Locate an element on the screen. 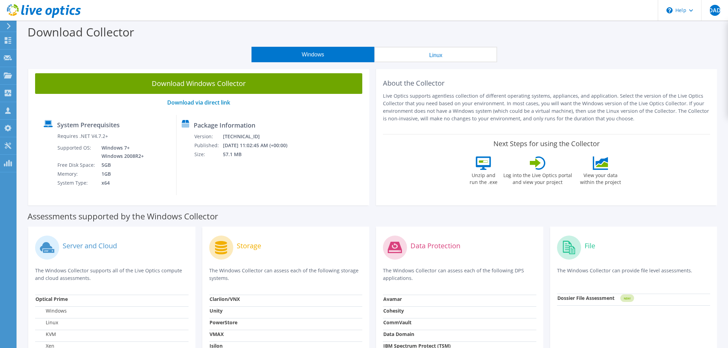 The width and height of the screenshot is (728, 348). td: 1GB is located at coordinates (121, 174).